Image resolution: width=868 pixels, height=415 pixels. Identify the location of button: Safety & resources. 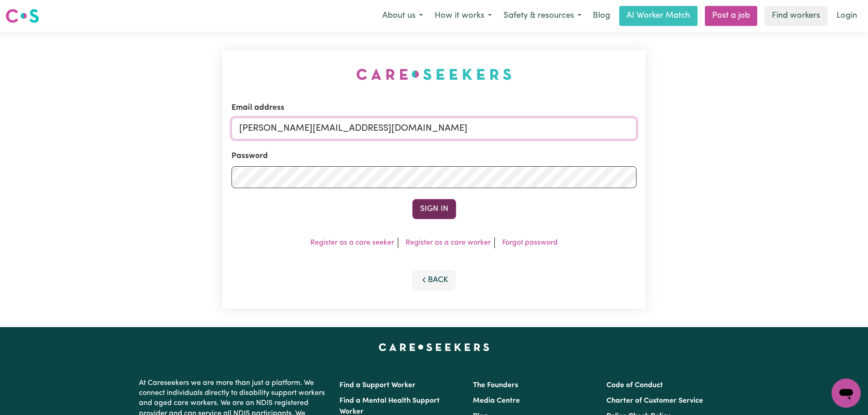
(542, 16).